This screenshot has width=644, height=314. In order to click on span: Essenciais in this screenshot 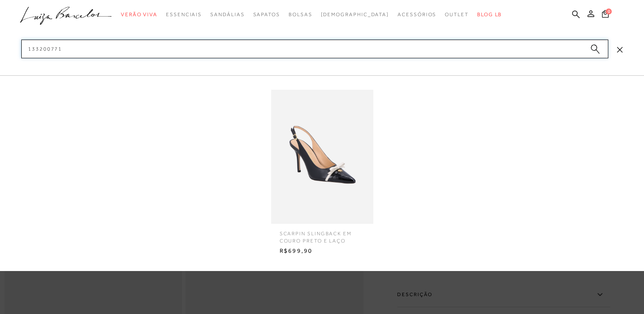, I will do `click(184, 15)`.